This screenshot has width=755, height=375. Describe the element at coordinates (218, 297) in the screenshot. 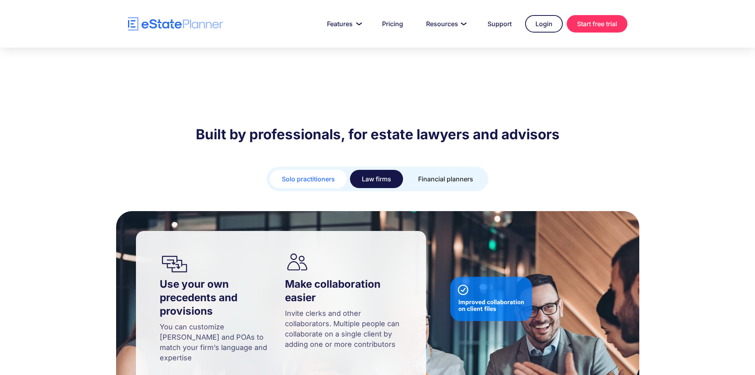

I see `h4: Use your own precedents and provisions` at that location.